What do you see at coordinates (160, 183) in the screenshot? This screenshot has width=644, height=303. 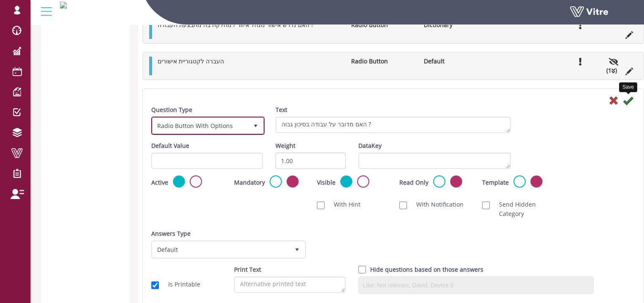 I see `label: Active` at bounding box center [160, 183].